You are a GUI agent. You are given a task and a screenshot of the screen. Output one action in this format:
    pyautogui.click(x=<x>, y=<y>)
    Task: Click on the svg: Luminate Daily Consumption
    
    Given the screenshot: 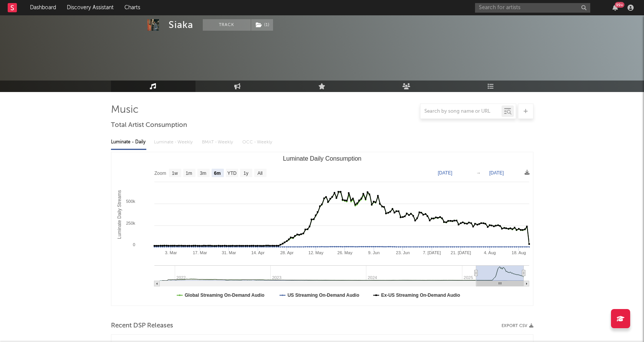 What is the action you would take?
    pyautogui.click(x=322, y=229)
    